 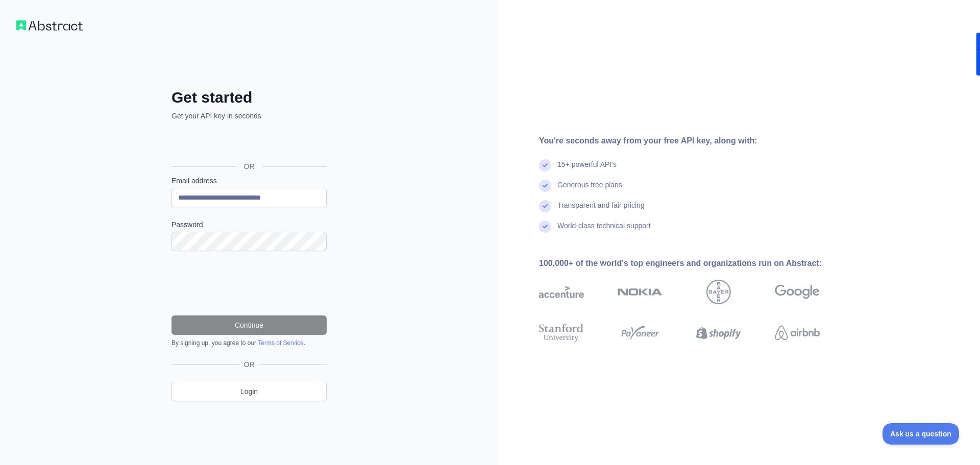 I want to click on label: Password, so click(x=249, y=225).